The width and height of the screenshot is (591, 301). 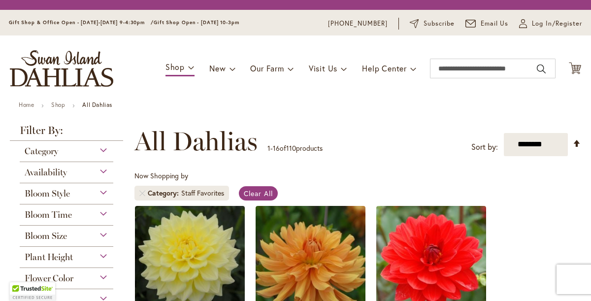 I want to click on span: Availability, so click(x=46, y=172).